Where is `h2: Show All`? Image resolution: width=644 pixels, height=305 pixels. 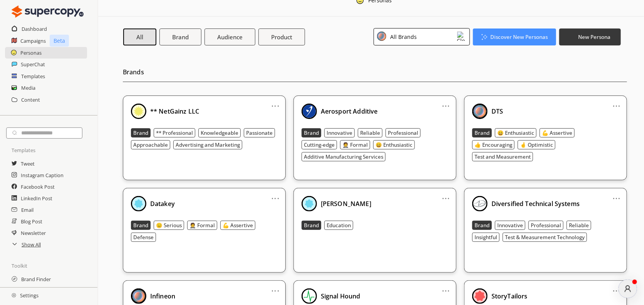
h2: Show All is located at coordinates (31, 245).